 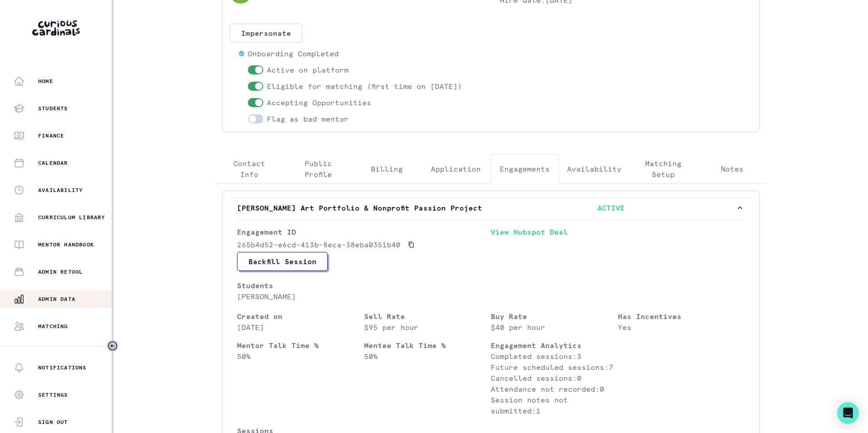 What do you see at coordinates (848, 414) in the screenshot?
I see `div: Open Intercom Messenger` at bounding box center [848, 414].